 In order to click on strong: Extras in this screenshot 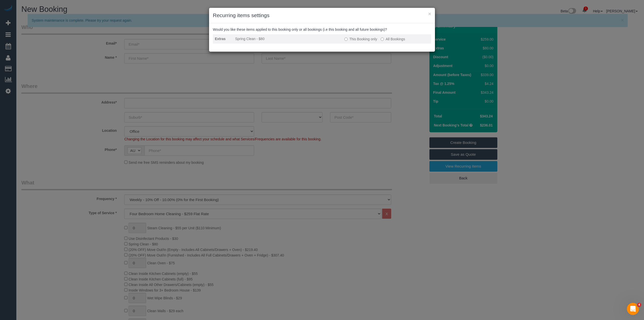, I will do `click(220, 39)`.